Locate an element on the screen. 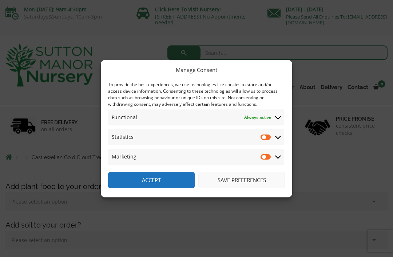 This screenshot has height=257, width=393. button: Accept is located at coordinates (151, 180).